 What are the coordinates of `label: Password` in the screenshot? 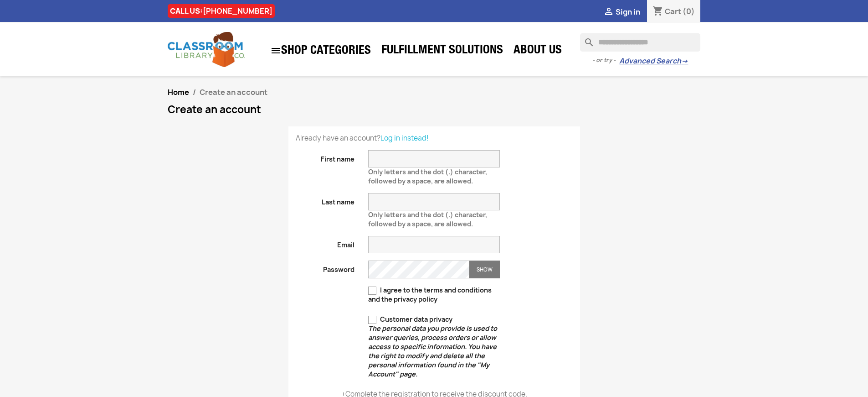 It's located at (325, 268).